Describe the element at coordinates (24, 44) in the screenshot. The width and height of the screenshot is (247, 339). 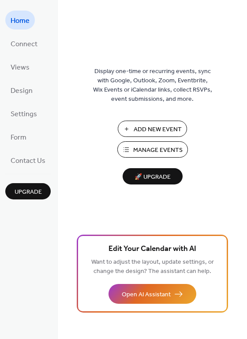
I see `span: Connect` at that location.